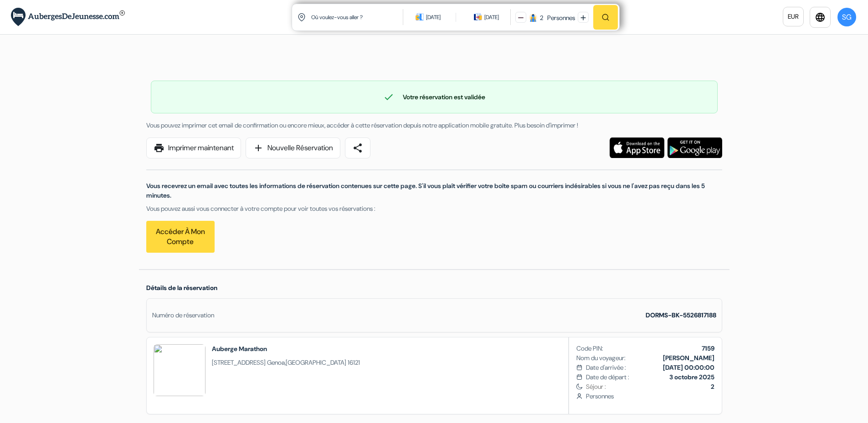 This screenshot has width=868, height=423. Describe the element at coordinates (583, 18) in the screenshot. I see `img: plus` at that location.